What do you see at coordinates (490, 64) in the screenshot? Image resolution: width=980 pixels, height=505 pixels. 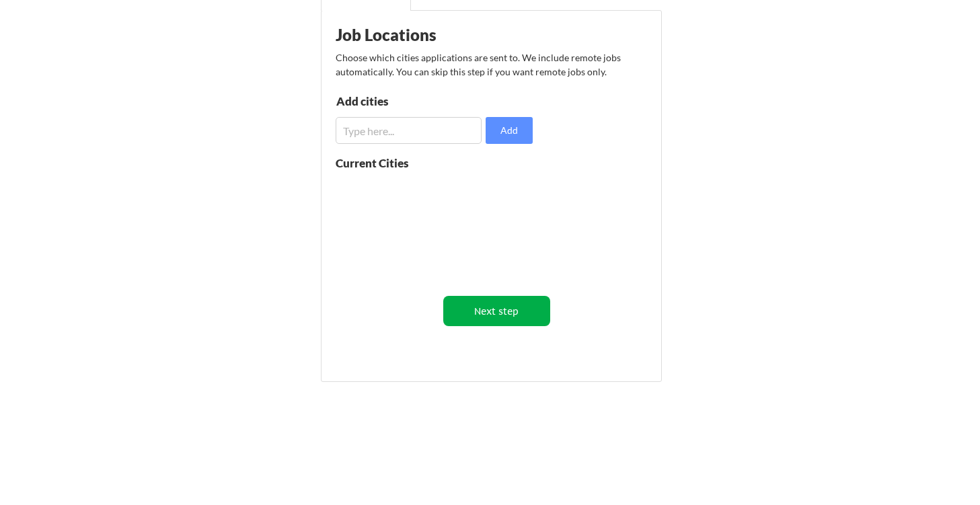 I see `div: Choose which cities applications are sent to. We include remote jobs automatically. You can skip ...` at bounding box center [490, 64].